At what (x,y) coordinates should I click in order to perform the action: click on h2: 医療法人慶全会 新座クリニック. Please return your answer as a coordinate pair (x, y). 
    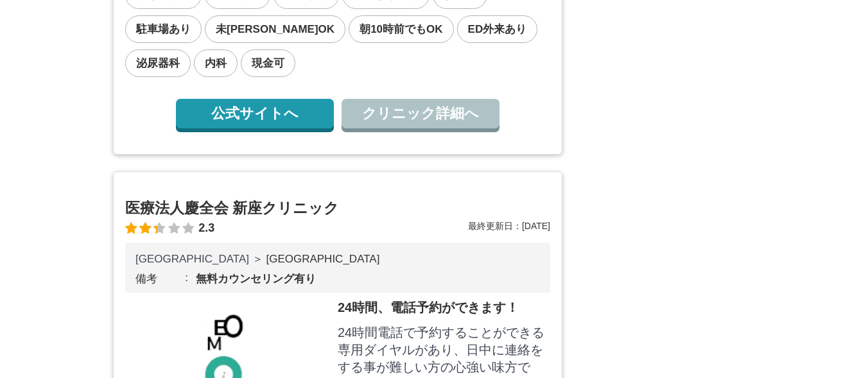
    Looking at the image, I should click on (337, 208).